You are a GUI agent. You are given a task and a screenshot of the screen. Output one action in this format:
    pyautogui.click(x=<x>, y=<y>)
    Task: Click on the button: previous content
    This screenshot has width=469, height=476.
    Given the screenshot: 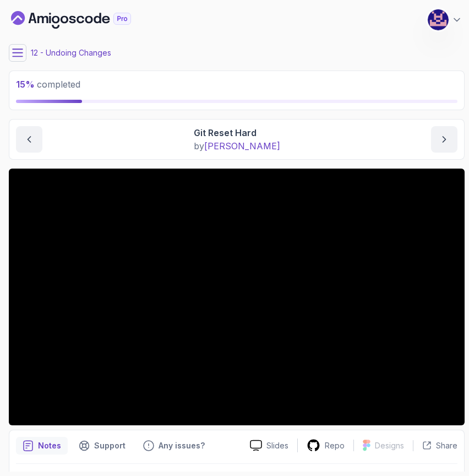 What is the action you would take?
    pyautogui.click(x=29, y=140)
    